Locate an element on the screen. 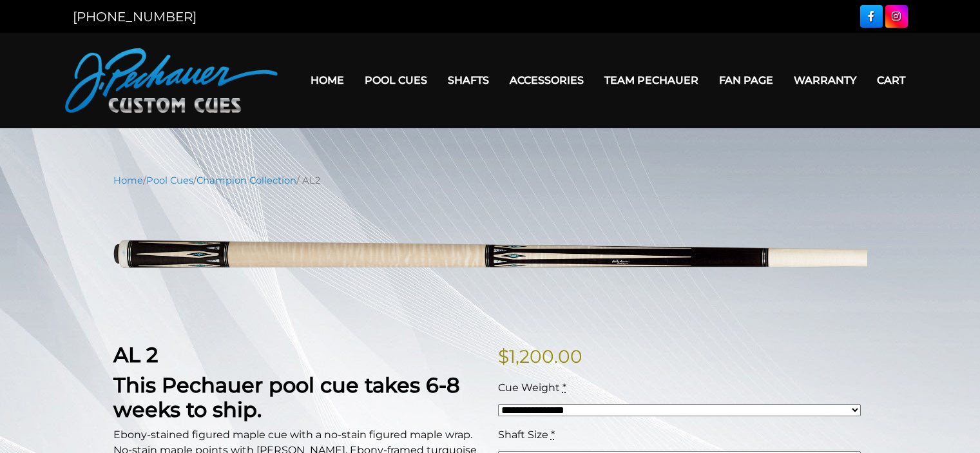 The width and height of the screenshot is (980, 453). a: Fan Page is located at coordinates (745, 80).